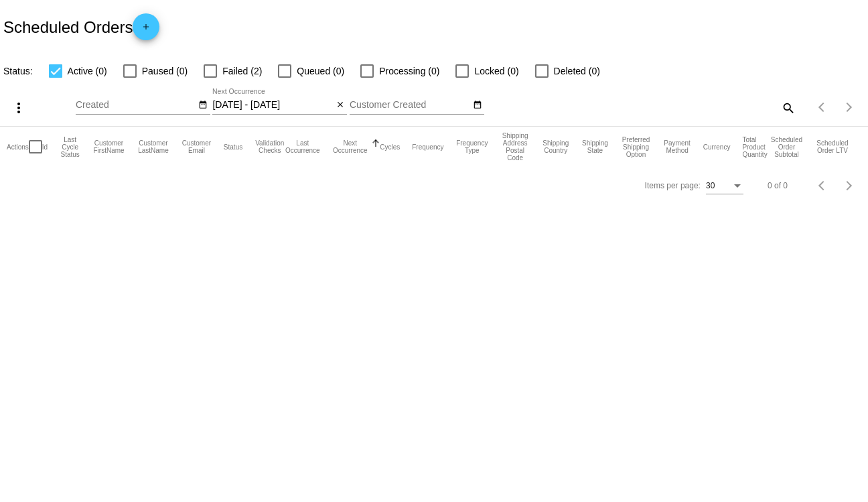 The height and width of the screenshot is (502, 868). I want to click on span: Processing (0), so click(409, 71).